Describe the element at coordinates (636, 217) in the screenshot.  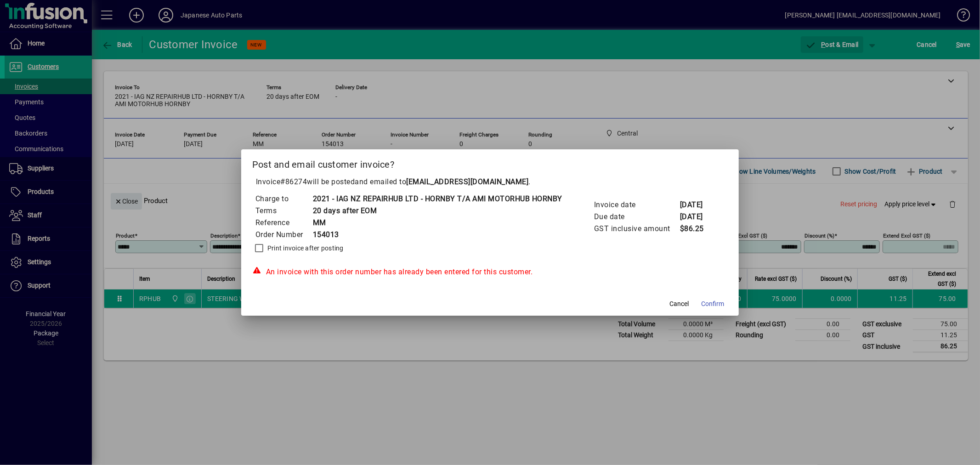
I see `td: Due date` at that location.